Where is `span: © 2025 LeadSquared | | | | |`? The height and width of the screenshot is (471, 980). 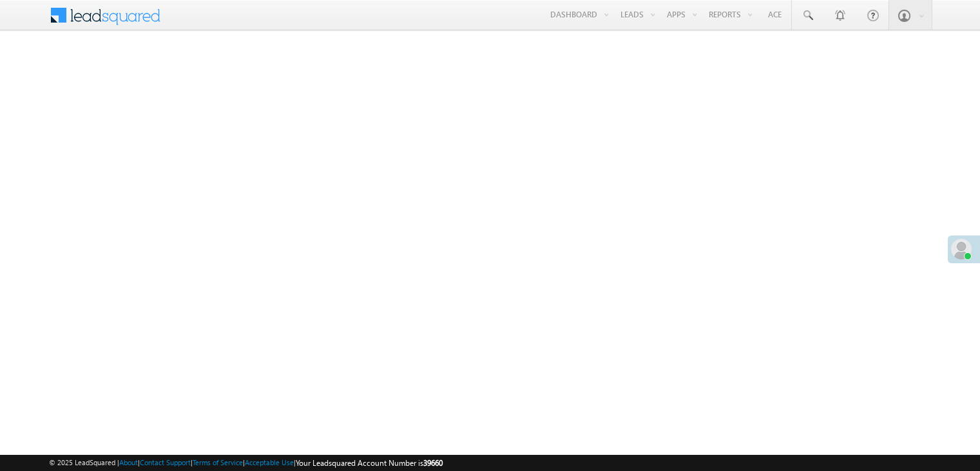 span: © 2025 LeadSquared | | | | | is located at coordinates (246, 463).